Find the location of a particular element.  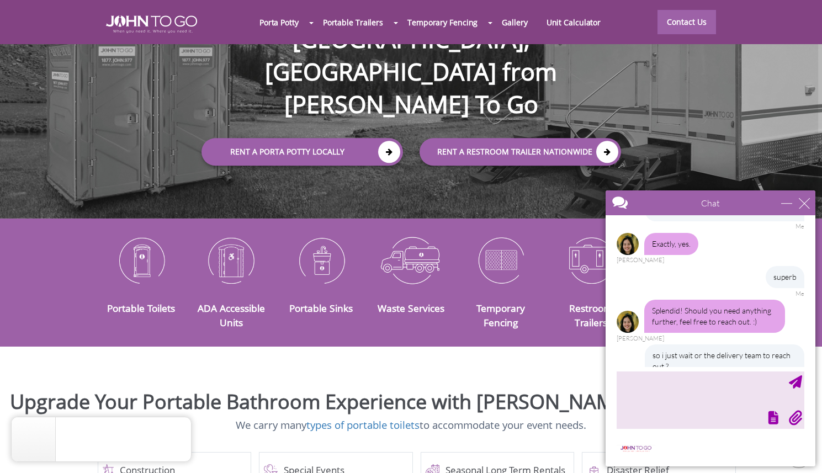

div: so i just wait or the delivery team to reach out ? is located at coordinates (125, 177).